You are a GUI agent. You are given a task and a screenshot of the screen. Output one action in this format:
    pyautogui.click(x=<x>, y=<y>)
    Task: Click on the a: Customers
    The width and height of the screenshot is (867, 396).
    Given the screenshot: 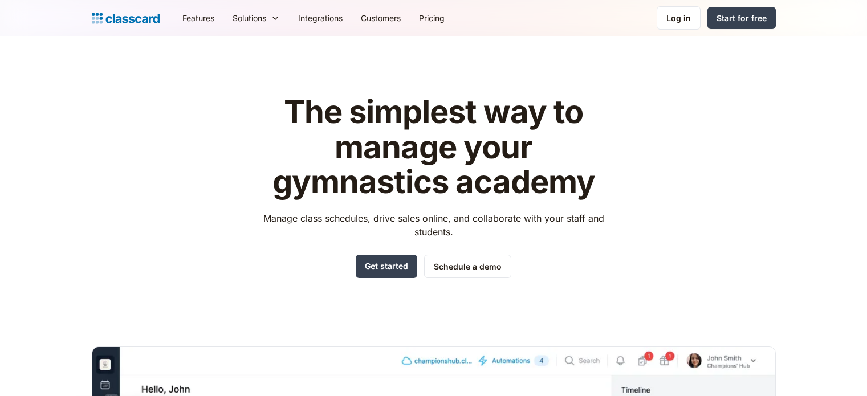 What is the action you would take?
    pyautogui.click(x=381, y=18)
    